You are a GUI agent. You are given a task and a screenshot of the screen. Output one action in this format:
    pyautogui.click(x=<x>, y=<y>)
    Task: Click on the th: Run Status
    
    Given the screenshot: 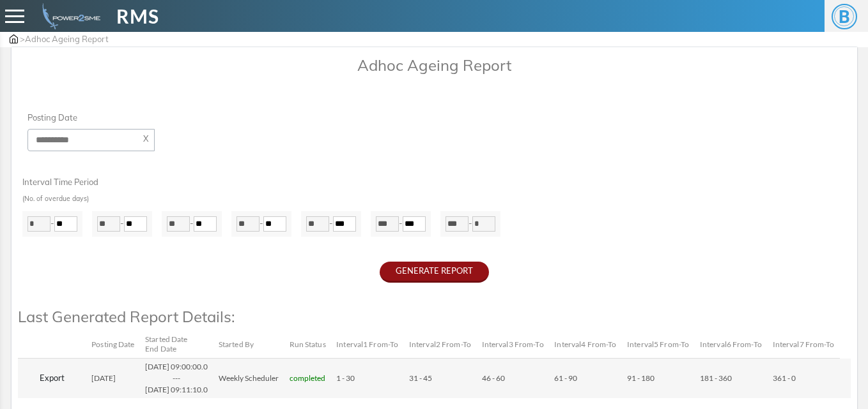 What is the action you would take?
    pyautogui.click(x=308, y=344)
    